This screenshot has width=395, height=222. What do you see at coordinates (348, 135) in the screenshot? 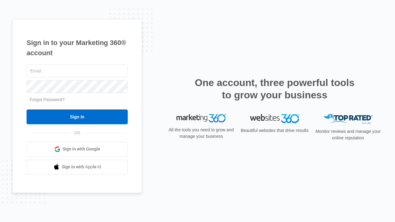
I see `p: Monitor reviews and manage your online reputation` at bounding box center [348, 135].